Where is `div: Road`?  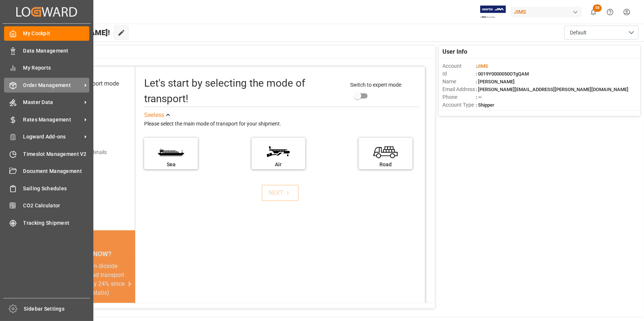
div: Road is located at coordinates (385, 165).